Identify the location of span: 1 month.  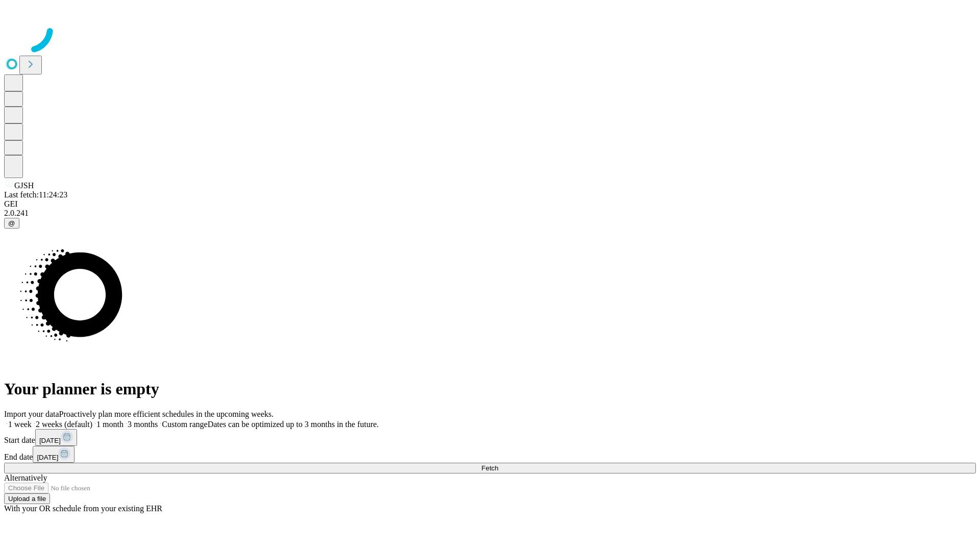
(110, 424).